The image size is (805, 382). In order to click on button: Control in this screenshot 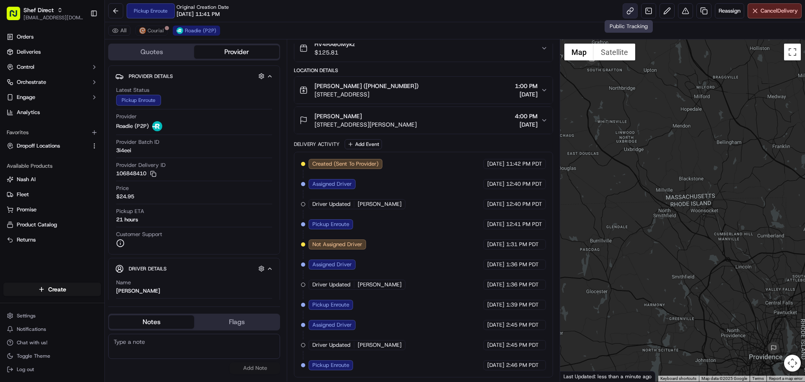, I will do `click(52, 67)`.